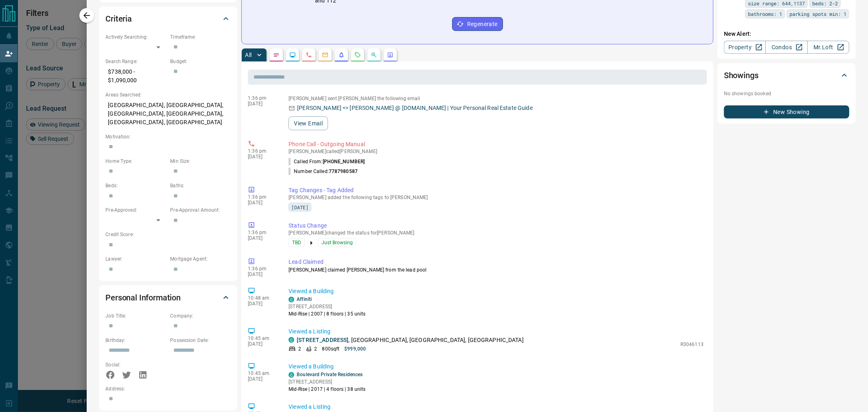 This screenshot has height=412, width=868. What do you see at coordinates (118, 19) in the screenshot?
I see `h2: Criteria` at bounding box center [118, 19].